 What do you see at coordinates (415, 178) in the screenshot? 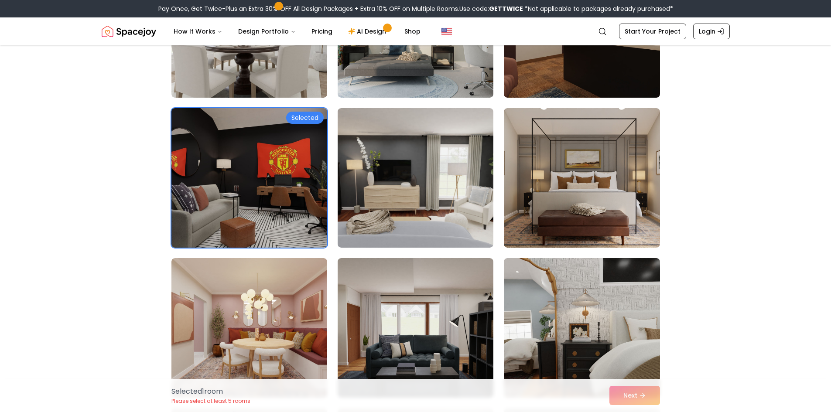
I see `img: Room room-14` at bounding box center [415, 178].